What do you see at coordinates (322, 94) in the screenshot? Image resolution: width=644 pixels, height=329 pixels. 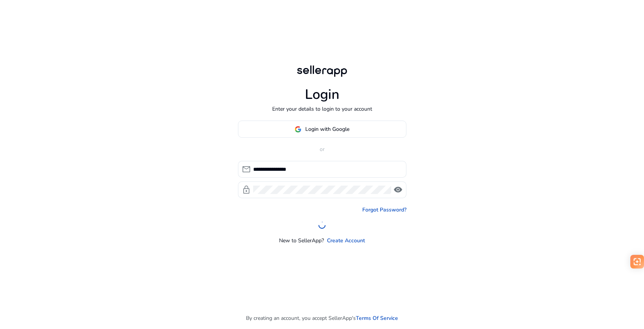 I see `h1: Login` at bounding box center [322, 94].